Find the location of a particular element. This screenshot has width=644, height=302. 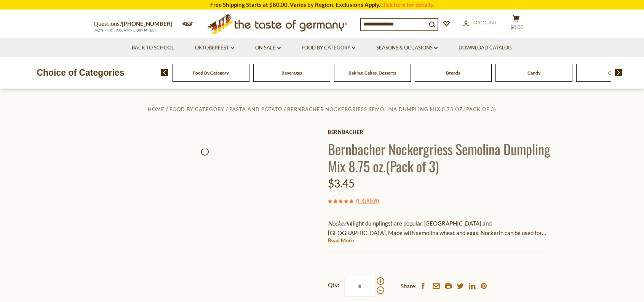

em: Nockerln is located at coordinates (339, 223).